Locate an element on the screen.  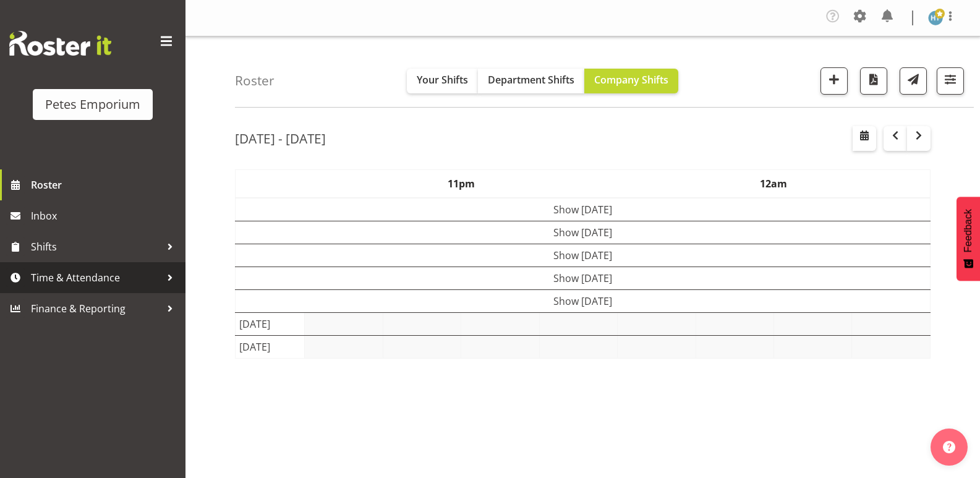
img: Rosterit website logo is located at coordinates (60, 43).